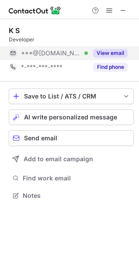  I want to click on img: ContactOut v5.3.10, so click(35, 10).